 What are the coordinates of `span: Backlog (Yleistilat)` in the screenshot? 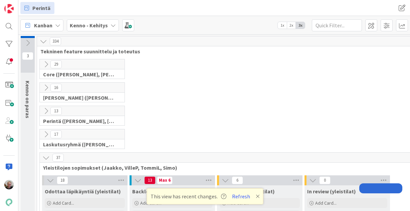 It's located at (156, 192).